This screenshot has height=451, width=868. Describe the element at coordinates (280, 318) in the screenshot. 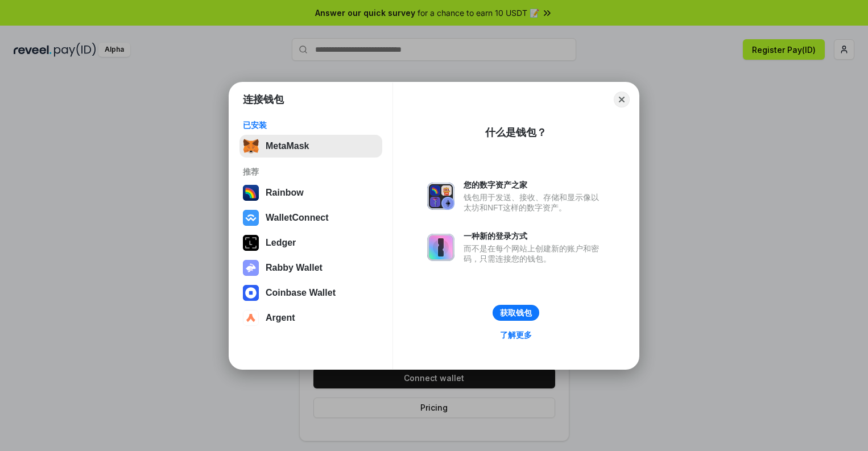

I see `div: Argent` at that location.